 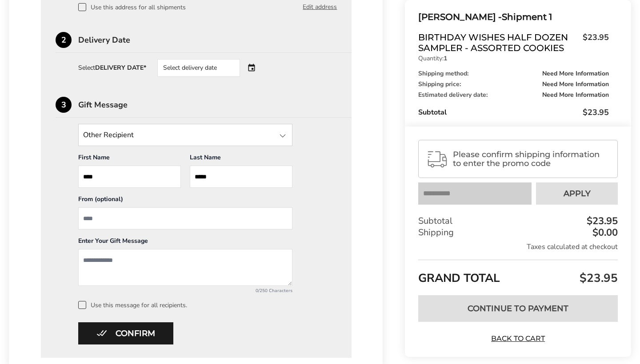 What do you see at coordinates (518, 247) in the screenshot?
I see `div: Taxes calculated at checkout` at bounding box center [518, 247].